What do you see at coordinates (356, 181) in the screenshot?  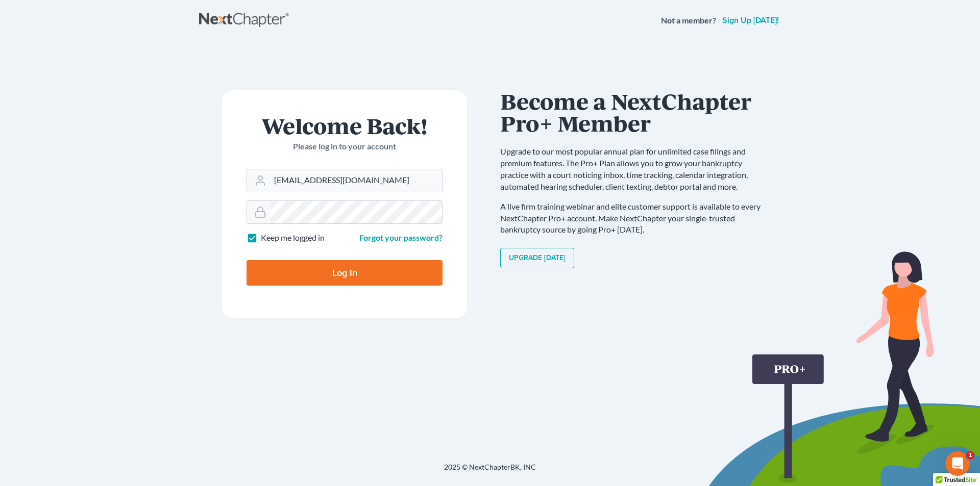 I see `input: Email Address` at bounding box center [356, 181].